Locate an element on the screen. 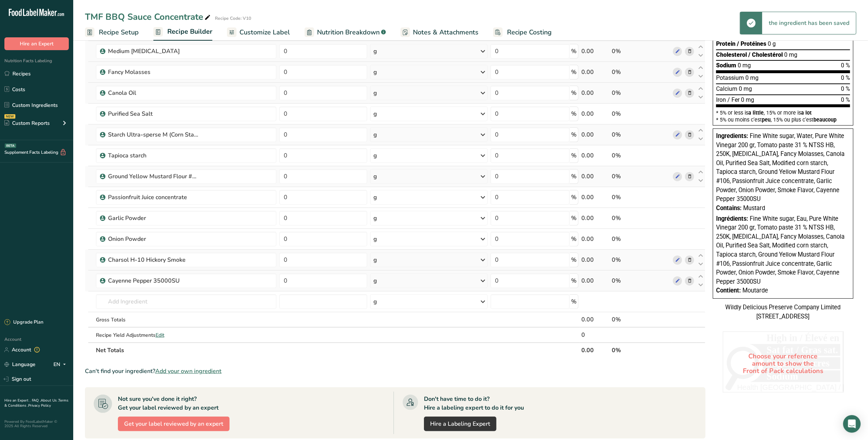 This screenshot has width=868, height=440. div: Onion Powder is located at coordinates (154, 239).